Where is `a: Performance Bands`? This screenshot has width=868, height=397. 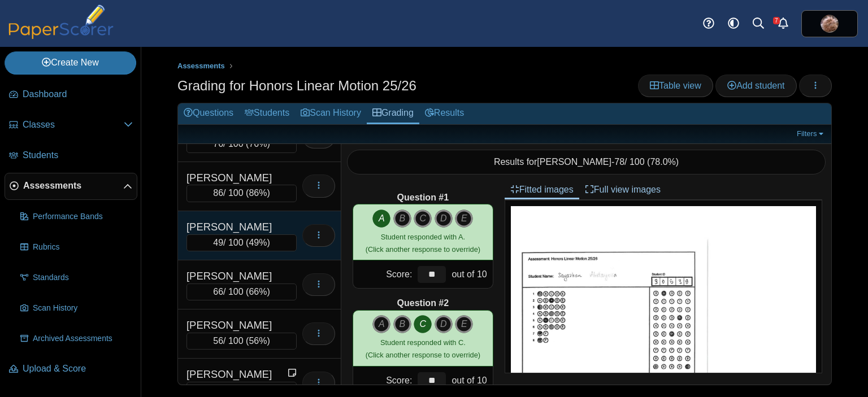 a: Performance Bands is located at coordinates (76, 217).